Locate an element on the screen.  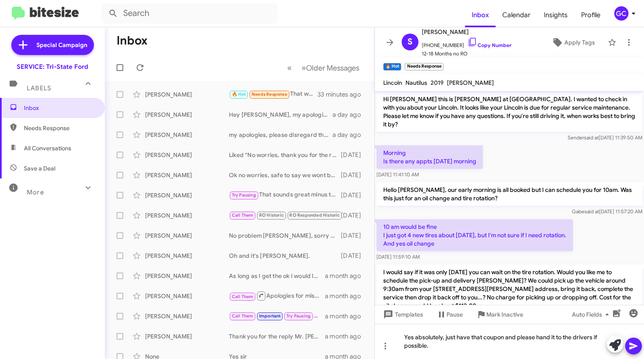
span: Pause is located at coordinates (455, 315).